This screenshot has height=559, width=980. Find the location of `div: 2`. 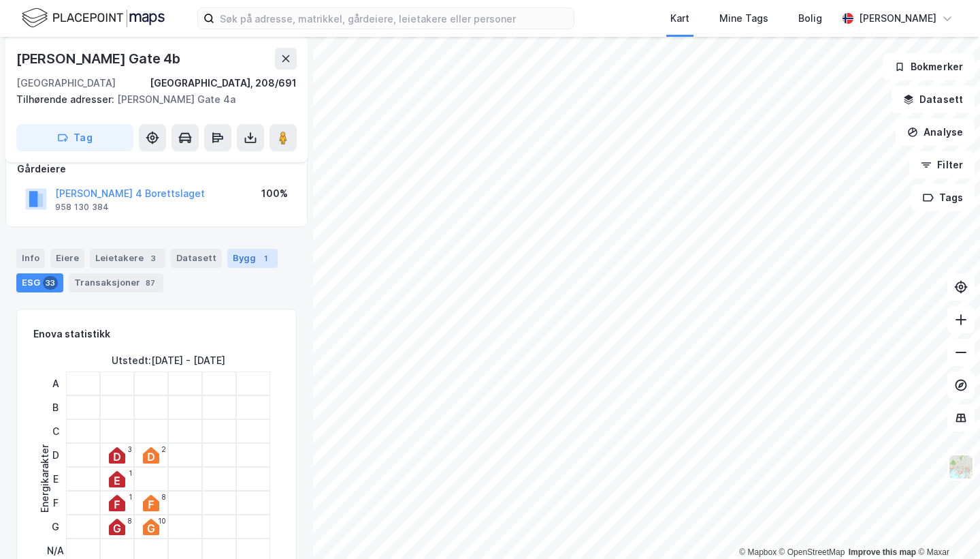

div: 2 is located at coordinates (164, 449).